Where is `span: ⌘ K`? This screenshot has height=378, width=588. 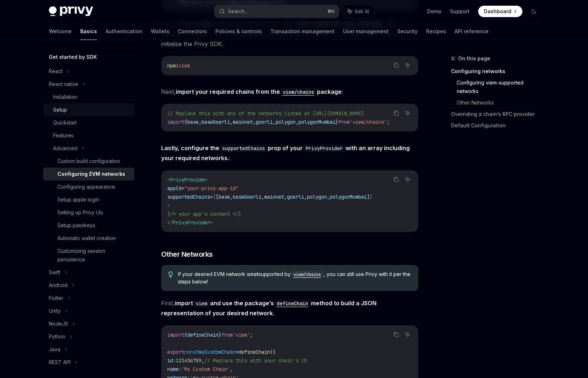 span: ⌘ K is located at coordinates (331, 12).